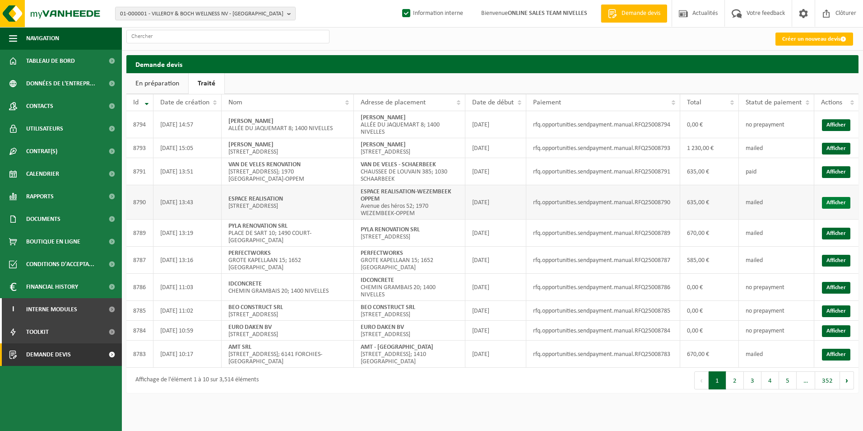 The height and width of the screenshot is (431, 863). What do you see at coordinates (770, 380) in the screenshot?
I see `button: 4` at bounding box center [770, 380].